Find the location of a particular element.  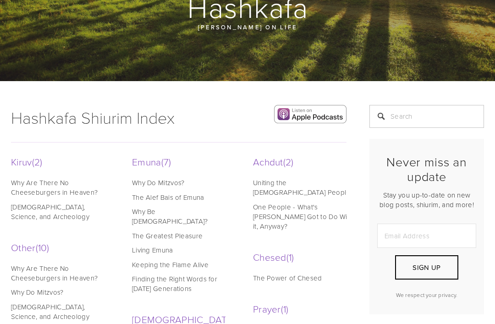

span: 10 is located at coordinates (43, 247).